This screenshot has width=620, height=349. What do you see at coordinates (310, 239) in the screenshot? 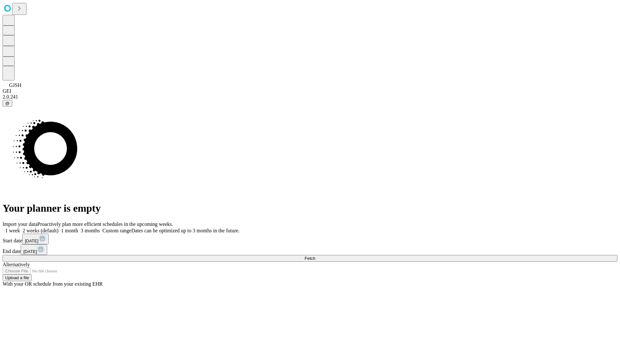
I see `div: Start date` at bounding box center [310, 239].